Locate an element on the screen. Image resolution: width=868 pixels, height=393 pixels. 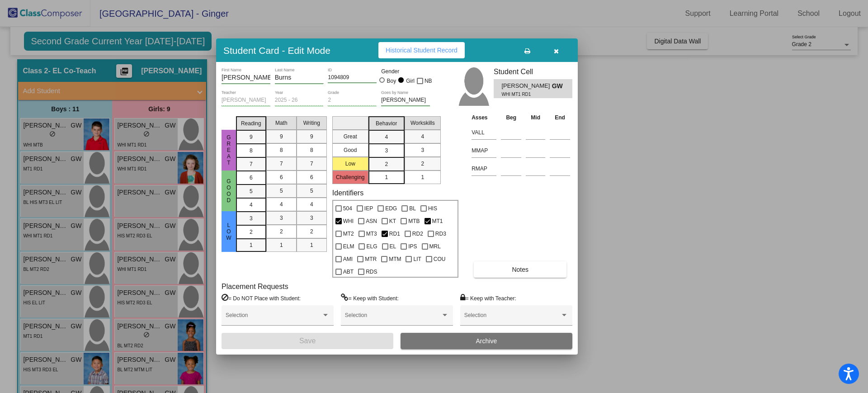
span: ABT is located at coordinates (348, 271).